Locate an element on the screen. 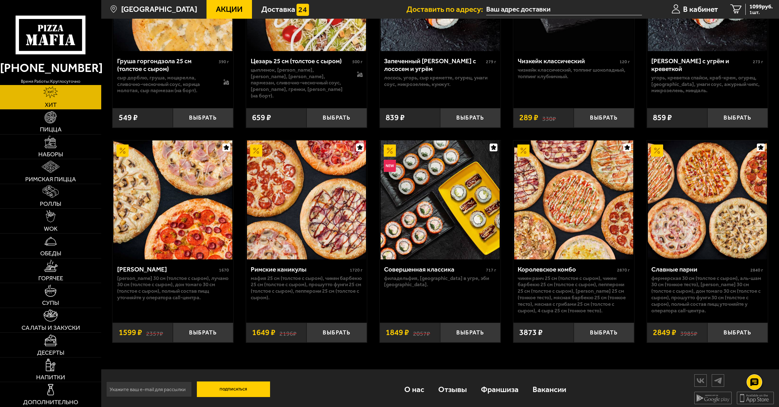 Image resolution: width=779 pixels, height=407 pixels. span: 659 ₽ is located at coordinates (261, 118).